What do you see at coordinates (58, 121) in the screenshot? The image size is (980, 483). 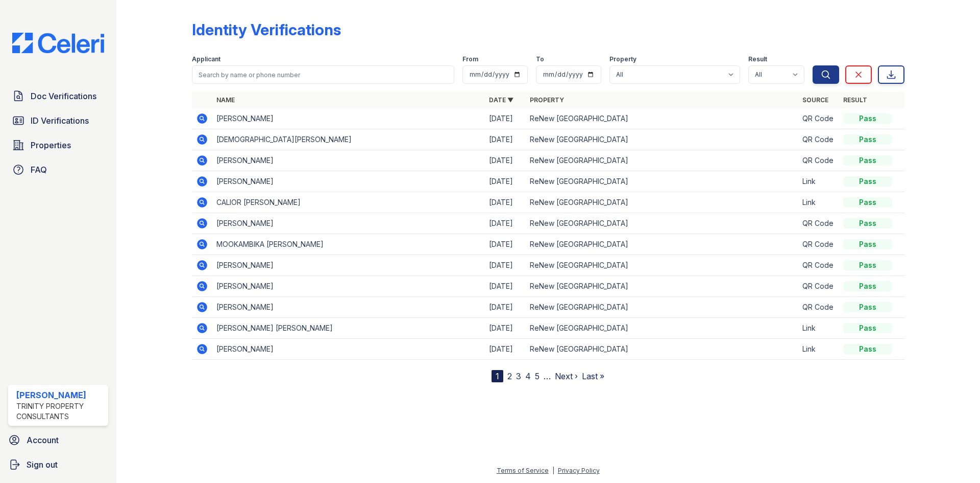 I see `a: ID Verifications` at bounding box center [58, 121].